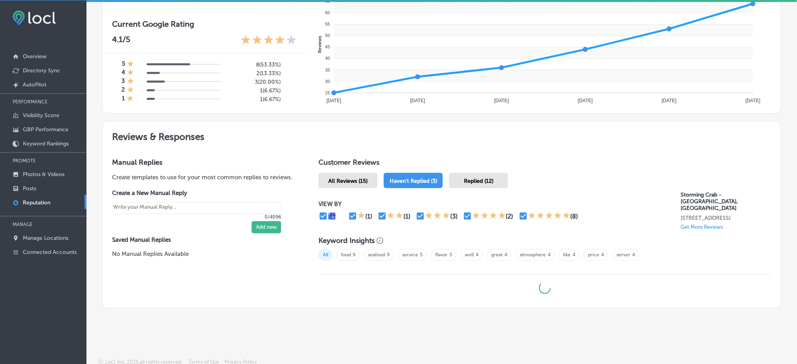 The width and height of the screenshot is (797, 364). I want to click on div: 4.1 Stars, so click(268, 40).